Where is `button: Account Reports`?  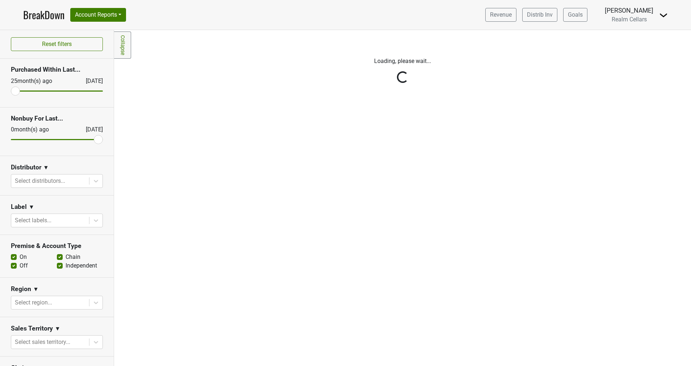 button: Account Reports is located at coordinates (98, 15).